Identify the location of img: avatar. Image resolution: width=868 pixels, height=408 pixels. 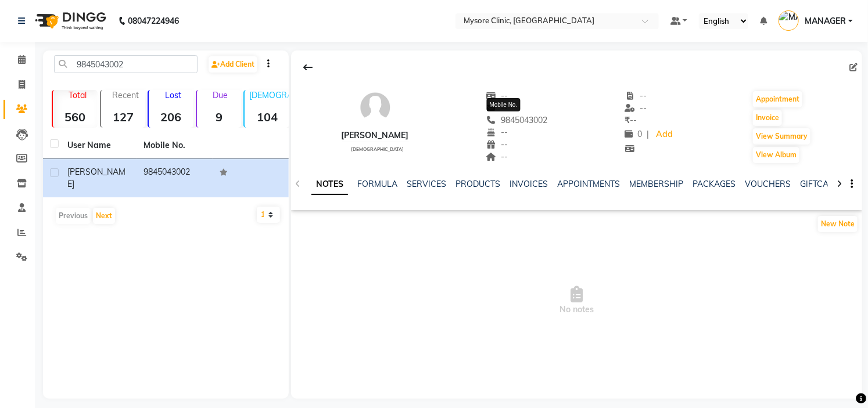
(375, 107).